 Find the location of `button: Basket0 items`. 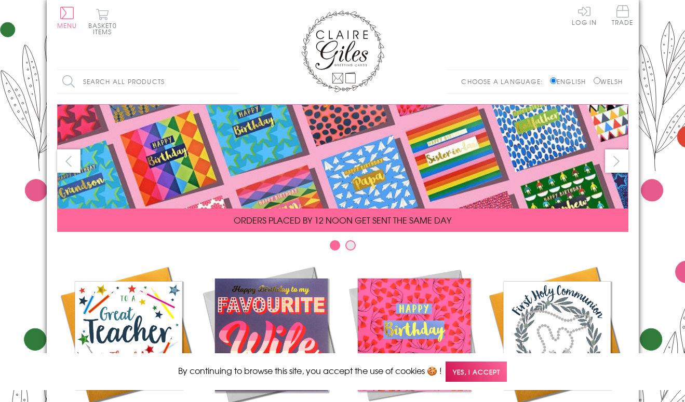

button: Basket0 items is located at coordinates (102, 21).